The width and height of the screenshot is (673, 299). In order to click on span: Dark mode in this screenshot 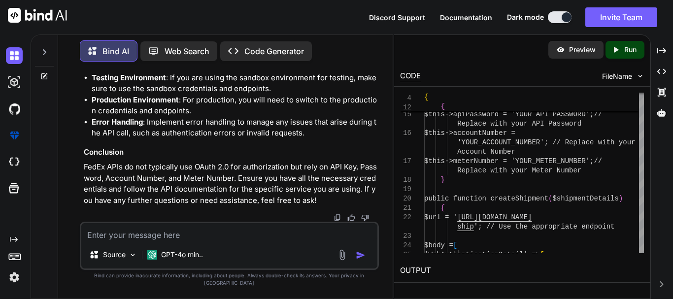, I will do `click(525, 17)`.